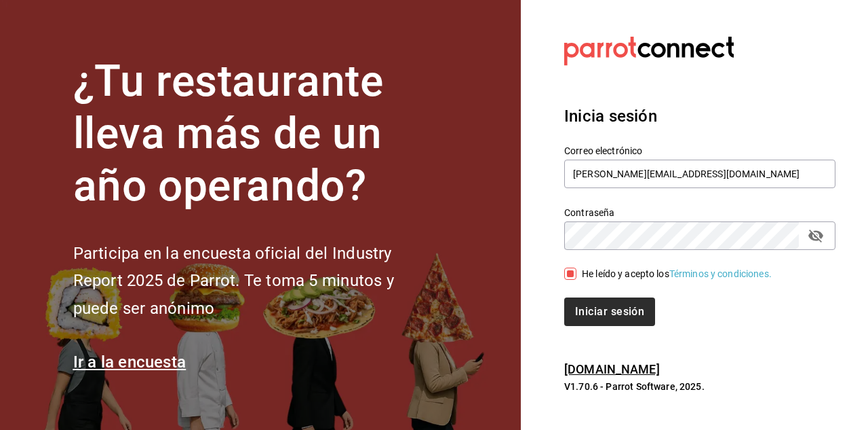  I want to click on label: Contraseña, so click(700, 213).